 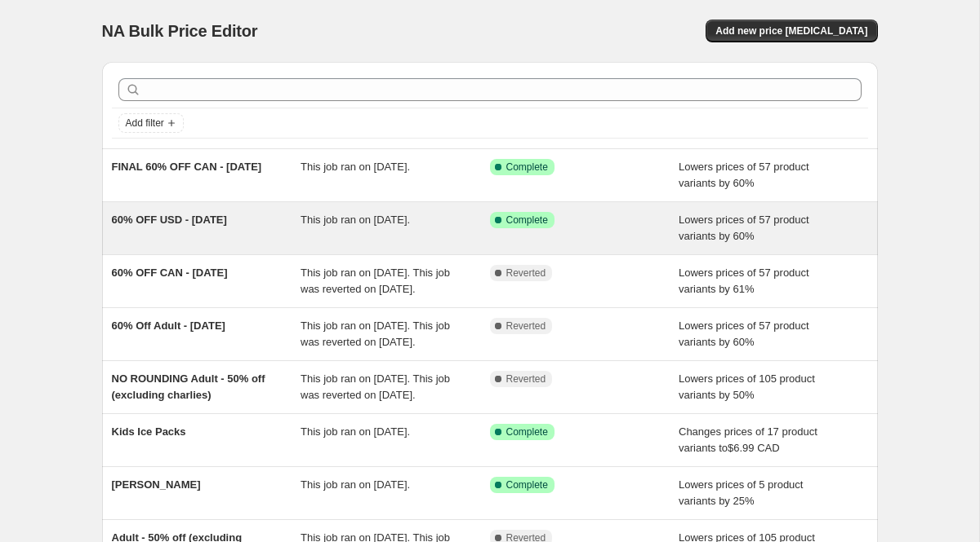 What do you see at coordinates (151, 123) in the screenshot?
I see `button: Add filter` at bounding box center [151, 123].